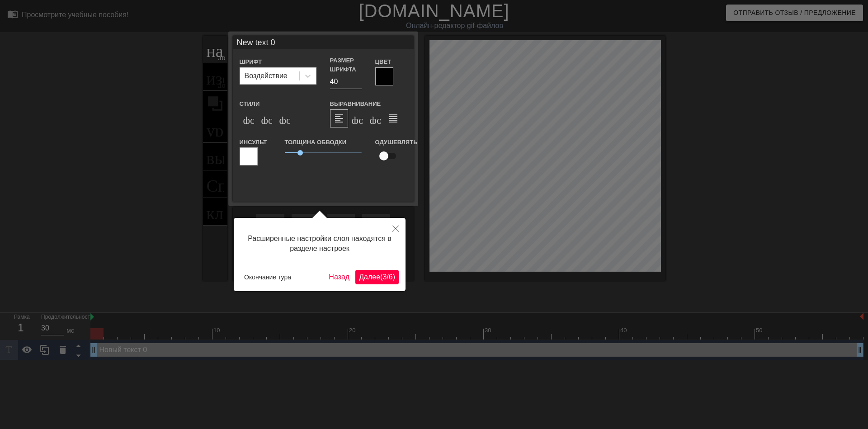 The width and height of the screenshot is (868, 429). What do you see at coordinates (369, 277) in the screenshot?
I see `ya-tr-span: Далее` at bounding box center [369, 277].